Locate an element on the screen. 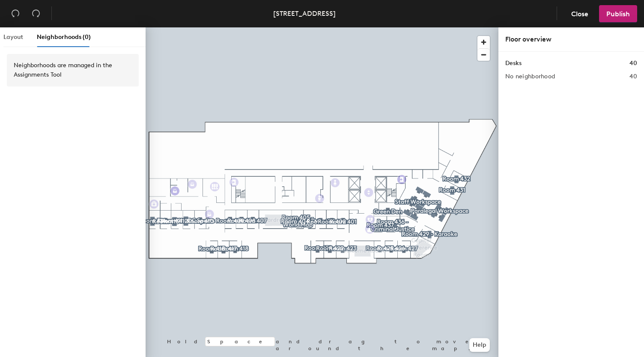 This screenshot has width=644, height=357. button: Redo (⌘ + ⇧ + Z) is located at coordinates (36, 14).